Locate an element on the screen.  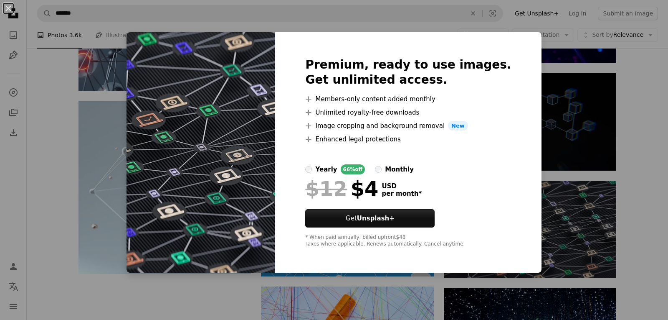
button: GetUnsplash+ is located at coordinates (370, 218).